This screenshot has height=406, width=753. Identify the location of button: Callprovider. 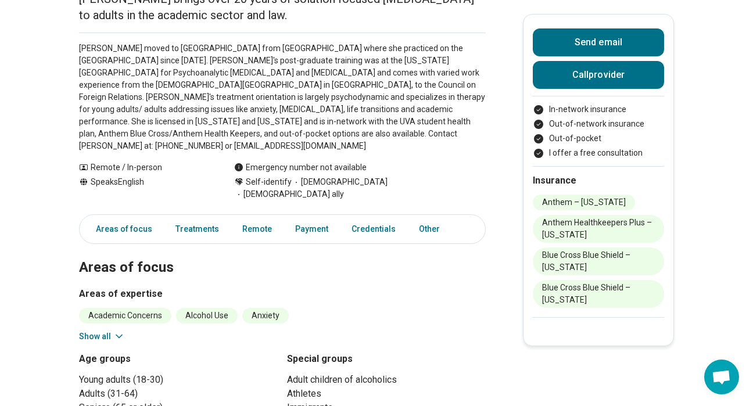
(598, 75).